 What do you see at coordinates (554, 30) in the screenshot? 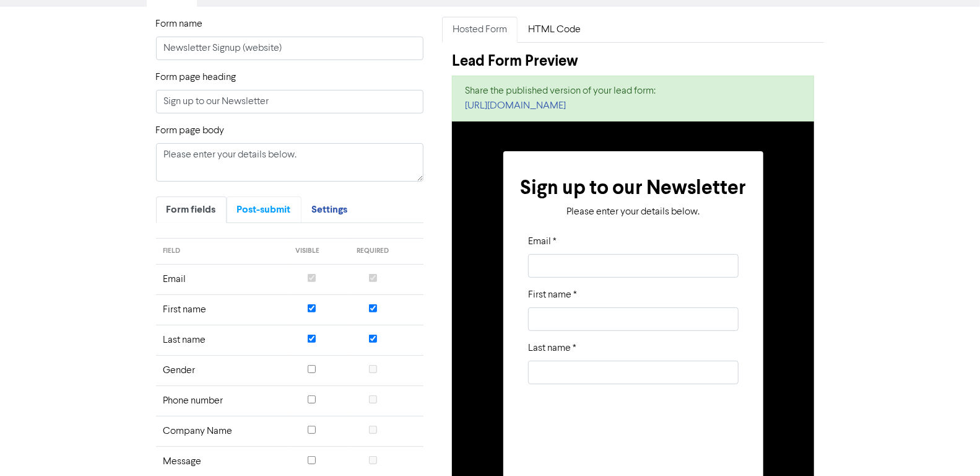
I see `a: HTML Code` at bounding box center [554, 30].